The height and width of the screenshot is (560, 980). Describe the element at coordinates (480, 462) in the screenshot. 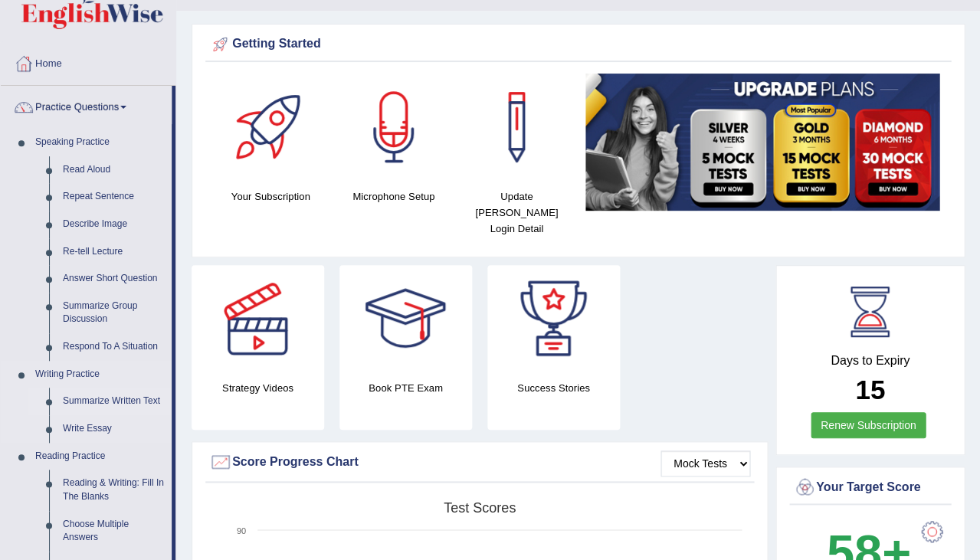

I see `div: Score Progress Chart` at that location.